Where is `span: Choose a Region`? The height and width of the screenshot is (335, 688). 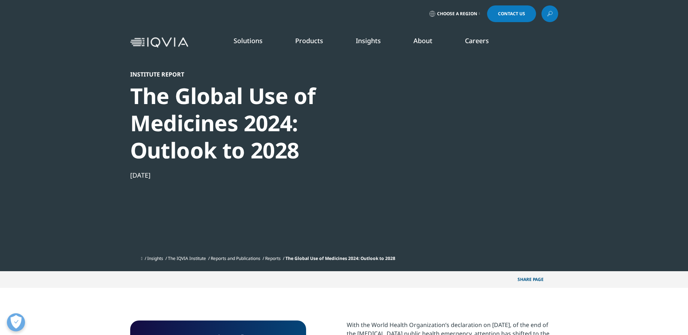
span: Choose a Region is located at coordinates (457, 14).